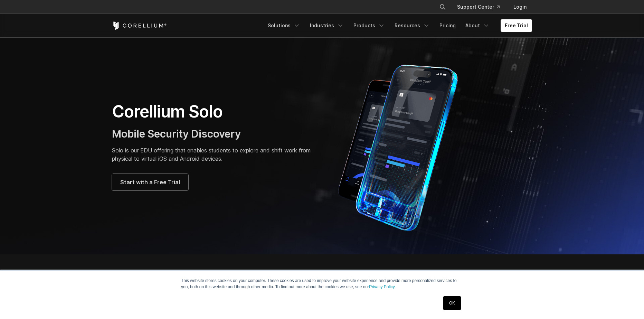  Describe the element at coordinates (516, 25) in the screenshot. I see `a: Free Trial` at that location.